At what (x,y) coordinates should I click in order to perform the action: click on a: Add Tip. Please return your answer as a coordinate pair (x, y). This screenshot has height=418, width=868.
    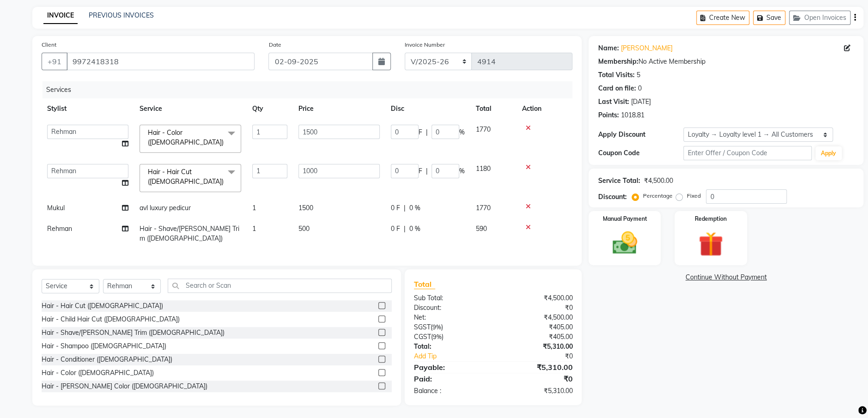
    Looking at the image, I should click on (457, 356).